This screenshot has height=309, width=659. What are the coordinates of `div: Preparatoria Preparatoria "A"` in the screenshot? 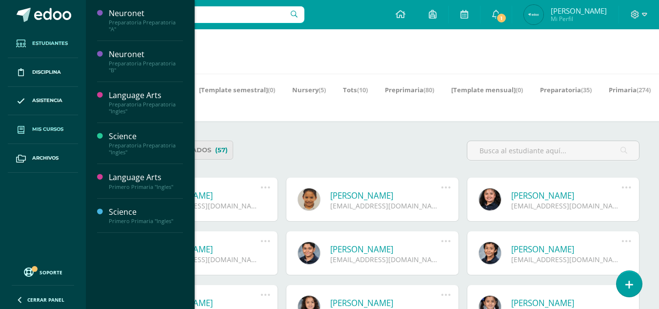 It's located at (146, 26).